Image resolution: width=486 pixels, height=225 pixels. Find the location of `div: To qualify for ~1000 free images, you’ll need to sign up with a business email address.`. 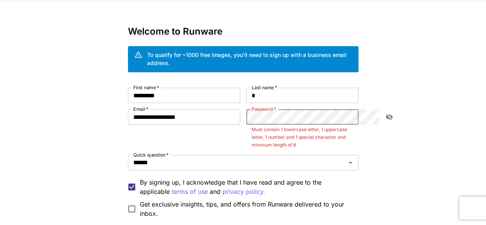

div: To qualify for ~1000 free images, you’ll need to sign up with a business email address. is located at coordinates (250, 59).